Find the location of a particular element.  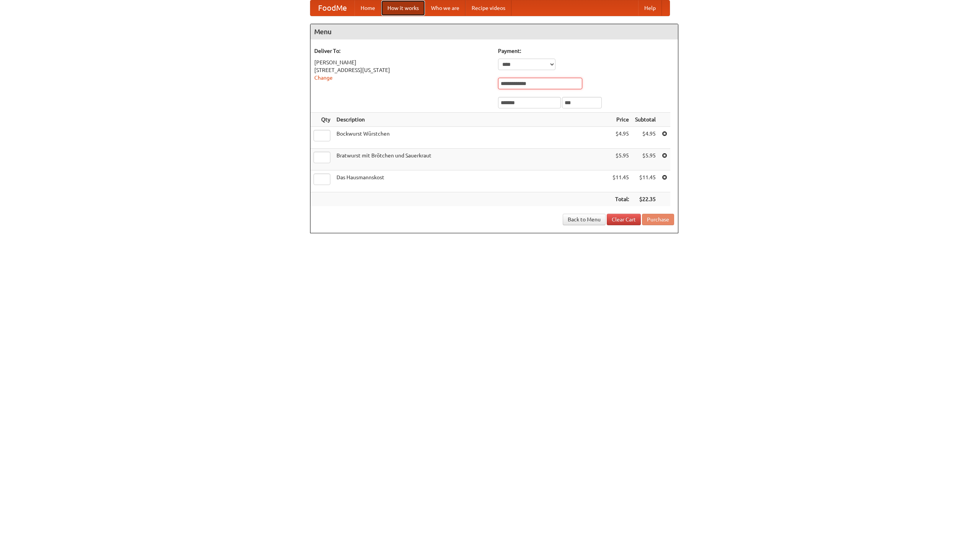

a: Change is located at coordinates (324, 78).